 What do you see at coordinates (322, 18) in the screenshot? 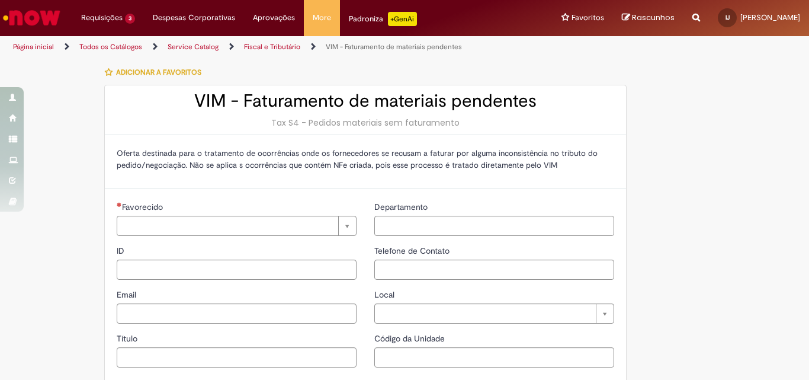
I see `span: More` at bounding box center [322, 18].